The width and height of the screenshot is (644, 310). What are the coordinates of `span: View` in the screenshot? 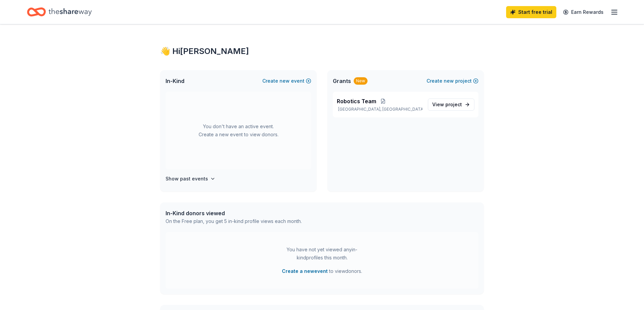 It's located at (447, 105).